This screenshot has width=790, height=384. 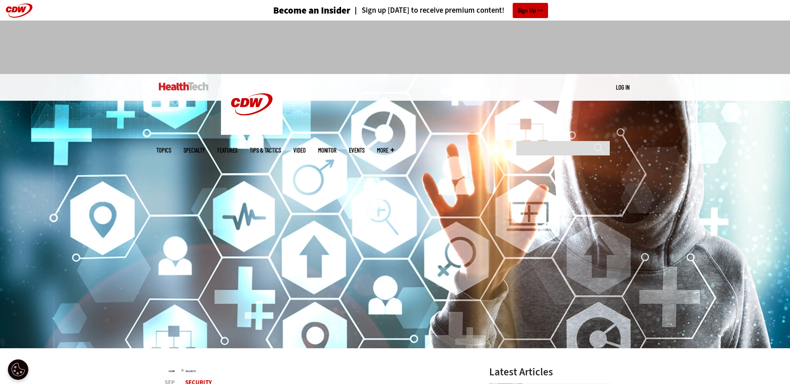 What do you see at coordinates (327, 150) in the screenshot?
I see `a: MonITor` at bounding box center [327, 150].